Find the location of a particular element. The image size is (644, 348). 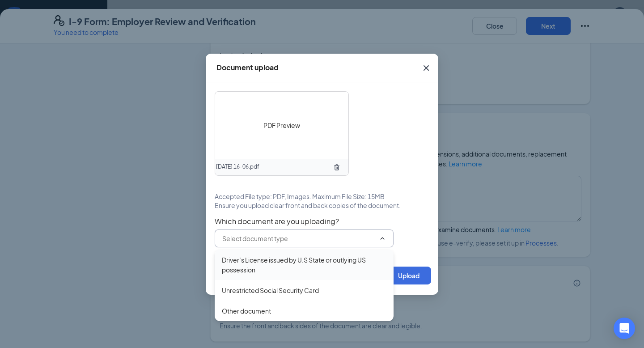

span: Accepted File type: PDF, Images. Maximum File Size: 15MB is located at coordinates (300, 196).